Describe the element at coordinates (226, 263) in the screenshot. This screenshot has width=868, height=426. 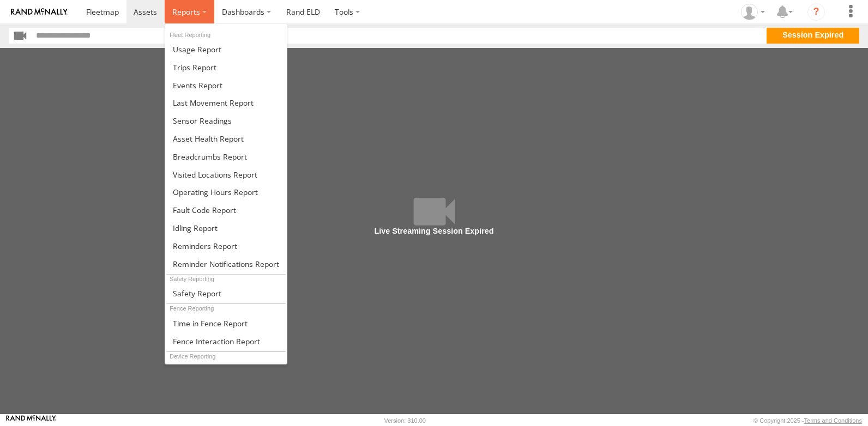
I see `a: Service Reminder Notifications Report` at that location.